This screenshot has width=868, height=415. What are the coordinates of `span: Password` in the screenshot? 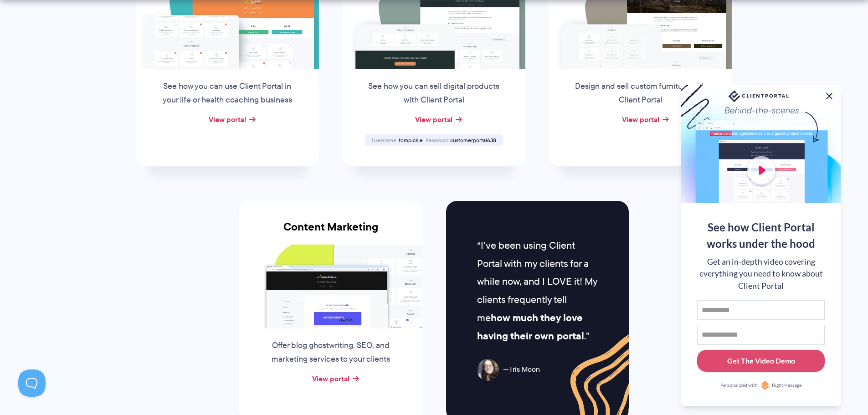 It's located at (437, 140).